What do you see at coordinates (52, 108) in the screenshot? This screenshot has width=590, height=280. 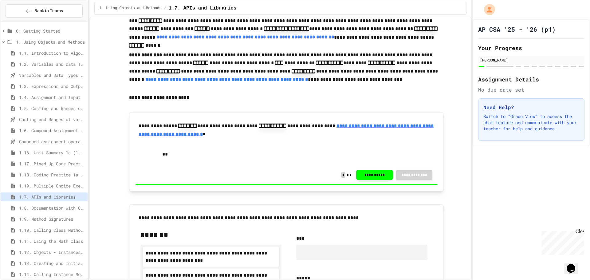 I see `span: 1.5. Casting and Ranges of Values` at bounding box center [52, 108].